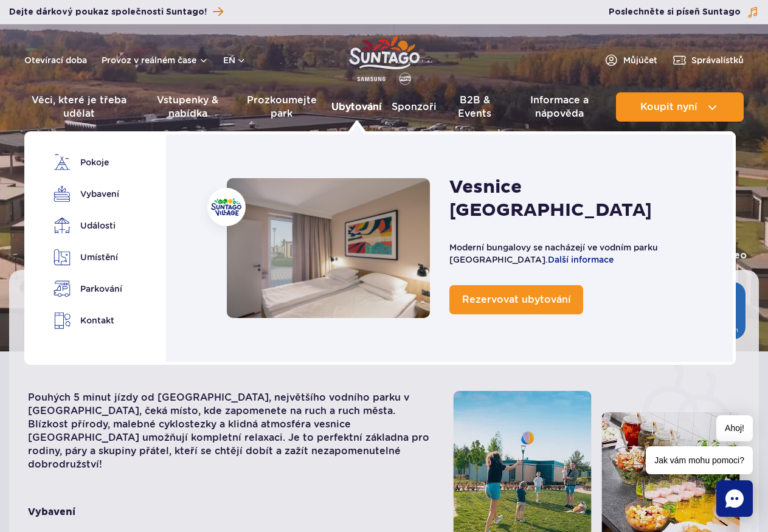  I want to click on button: Koupit nyní, so click(680, 107).